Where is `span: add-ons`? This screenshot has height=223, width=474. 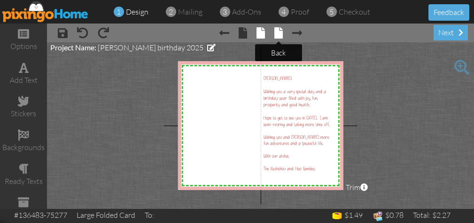 span: add-ons is located at coordinates (247, 12).